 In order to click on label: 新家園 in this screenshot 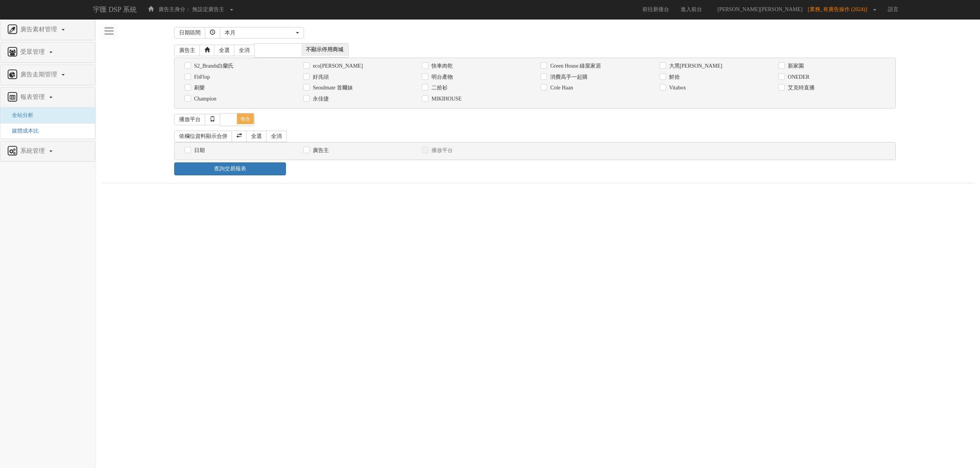, I will do `click(794, 66)`.